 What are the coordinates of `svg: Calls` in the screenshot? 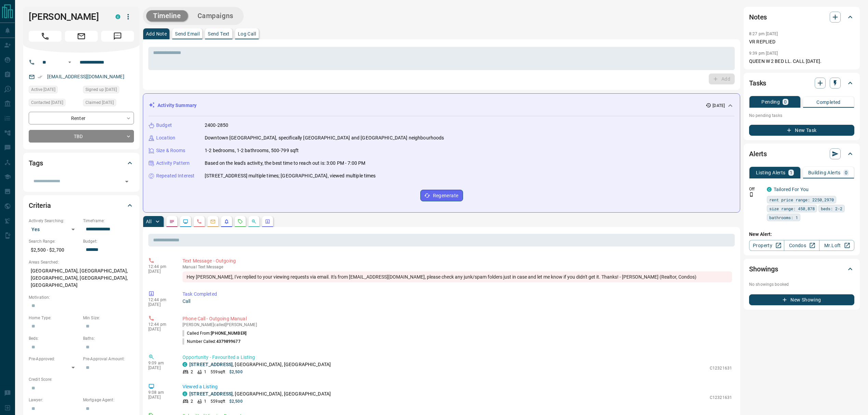 It's located at (199, 221).